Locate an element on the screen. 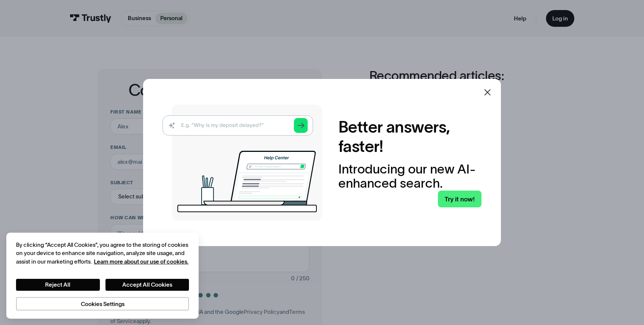 This screenshot has height=325, width=644. button: Accept All Cookies is located at coordinates (147, 285).